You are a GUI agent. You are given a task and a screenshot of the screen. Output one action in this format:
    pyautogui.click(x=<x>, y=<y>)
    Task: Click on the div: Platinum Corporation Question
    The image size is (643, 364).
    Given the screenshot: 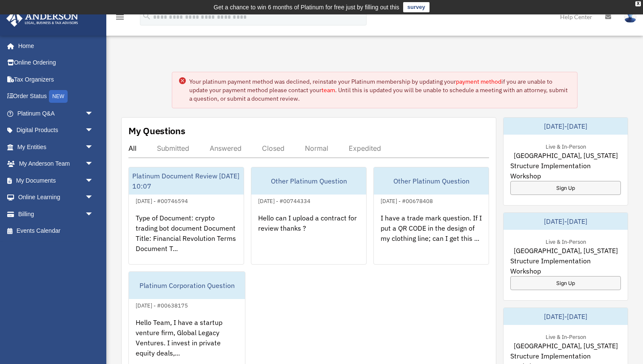 What is the action you would take?
    pyautogui.click(x=187, y=286)
    